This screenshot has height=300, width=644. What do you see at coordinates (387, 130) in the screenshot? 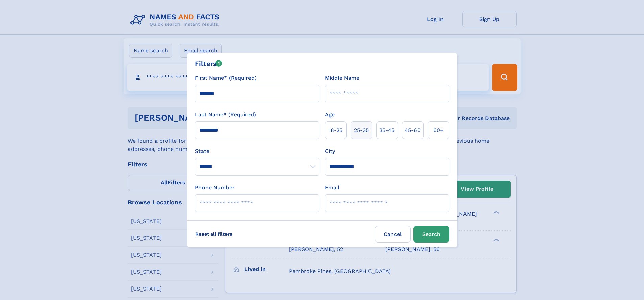
I see `span: 35‑45` at bounding box center [387, 130].